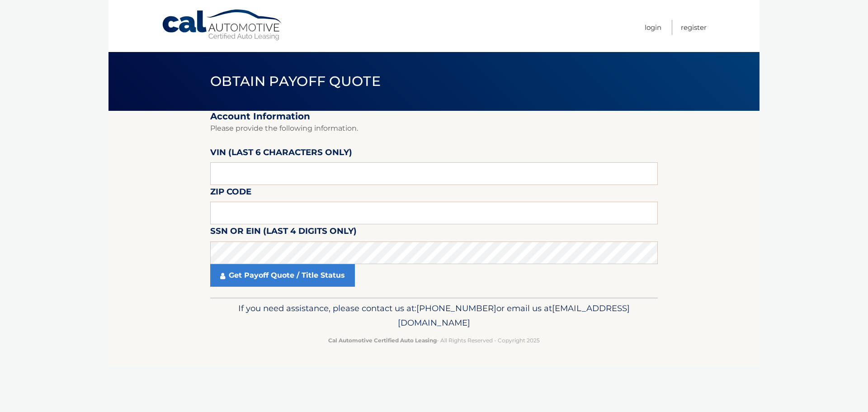 This screenshot has height=412, width=868. What do you see at coordinates (295, 81) in the screenshot?
I see `span: Obtain Payoff Quote` at bounding box center [295, 81].